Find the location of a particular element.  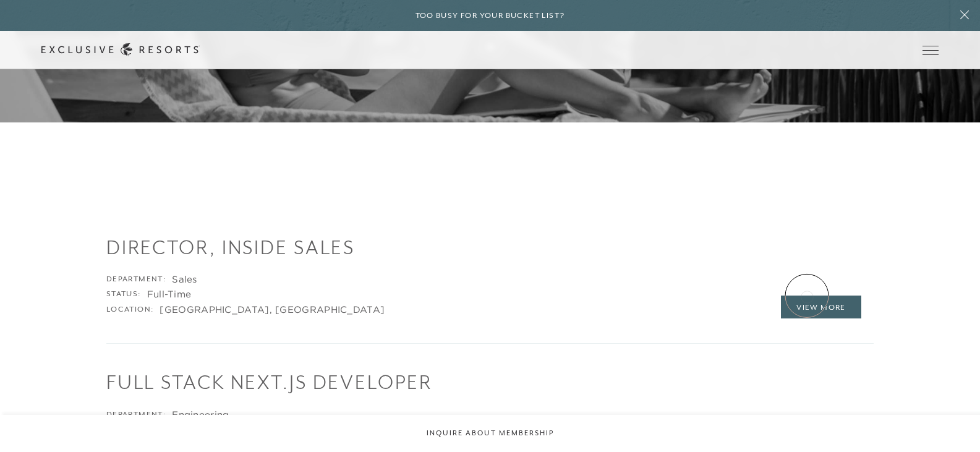

div: Full-Time is located at coordinates (169, 295).